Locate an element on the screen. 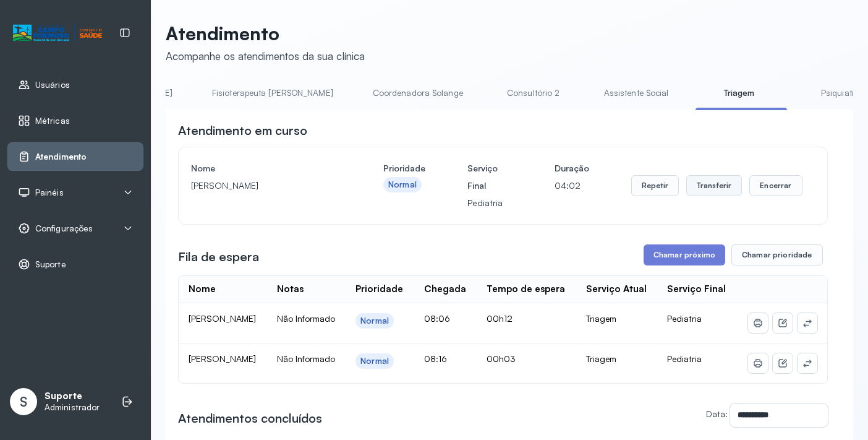  a: Assistente Social is located at coordinates (636, 93).